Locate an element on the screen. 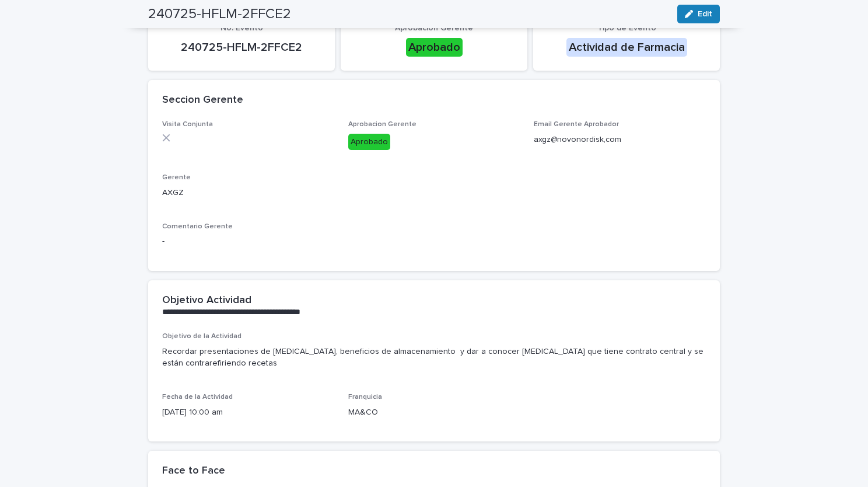 The image size is (868, 487). h2: Seccion Gerente is located at coordinates (203, 100).